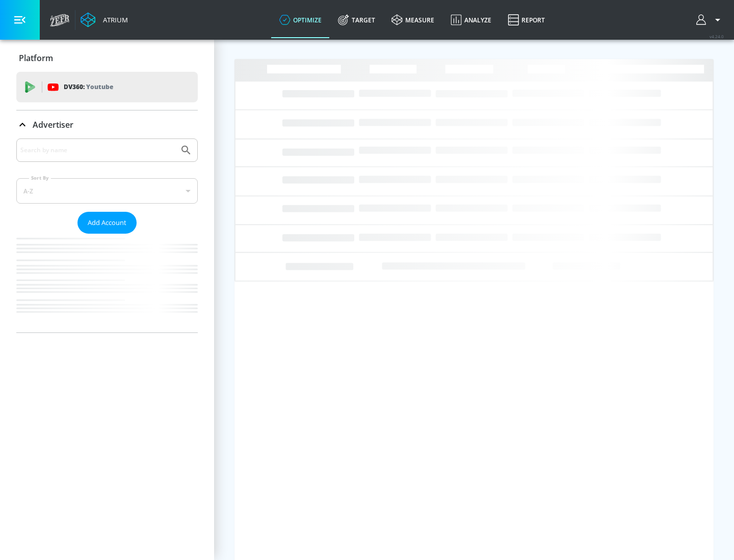  Describe the element at coordinates (107, 191) in the screenshot. I see `div: A-Z` at that location.